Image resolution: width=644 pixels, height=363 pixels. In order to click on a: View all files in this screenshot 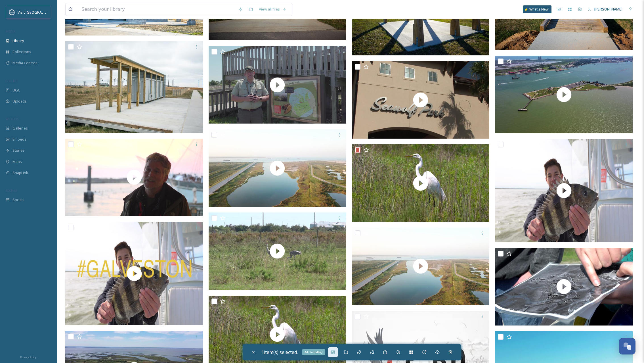, I will do `click(272, 9)`.